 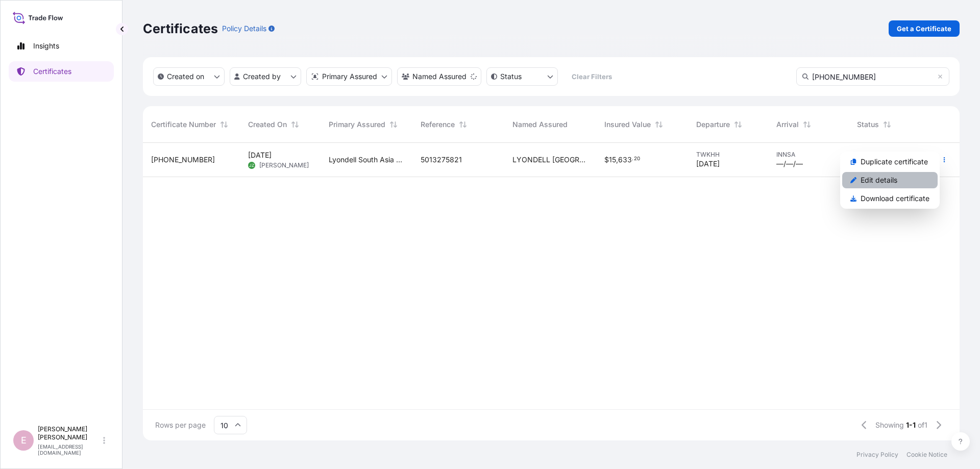 What do you see at coordinates (923, 29) in the screenshot?
I see `p: Get a Certificate` at bounding box center [923, 29].